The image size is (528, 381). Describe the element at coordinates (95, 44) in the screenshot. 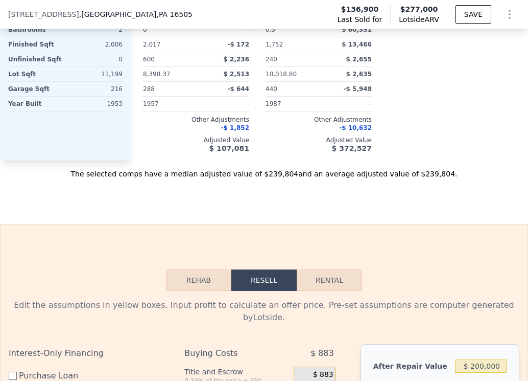

I see `div: 2,006` at that location.